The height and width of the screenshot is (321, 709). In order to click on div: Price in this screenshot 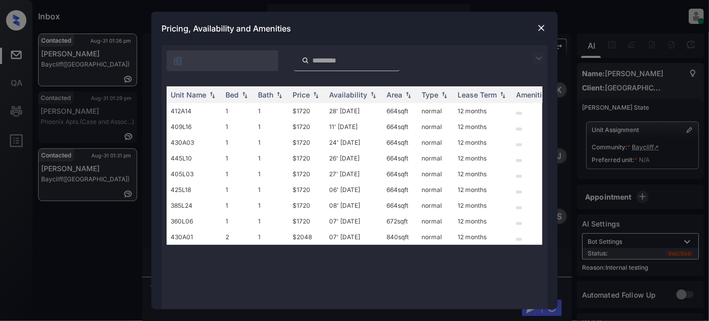, I will do `click(301, 94)`.